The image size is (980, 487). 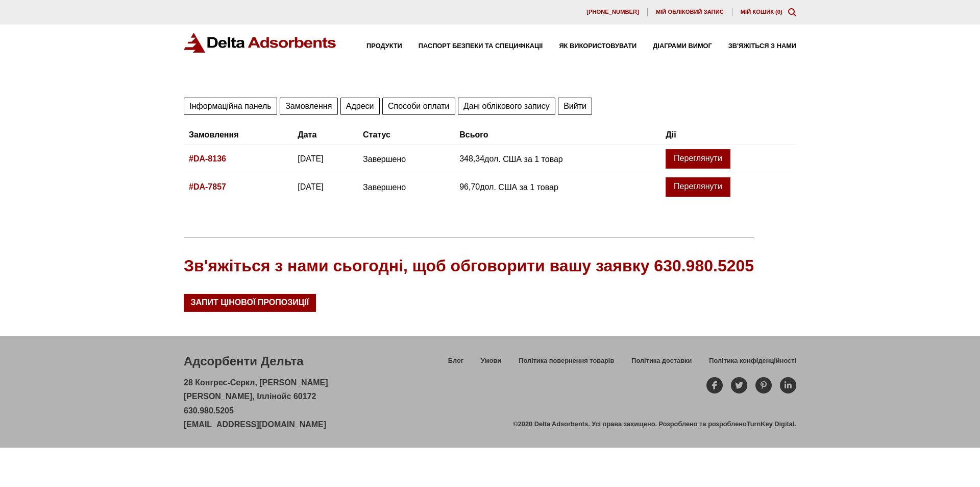 I want to click on a: Запит цінової пропозиції, so click(x=250, y=302).